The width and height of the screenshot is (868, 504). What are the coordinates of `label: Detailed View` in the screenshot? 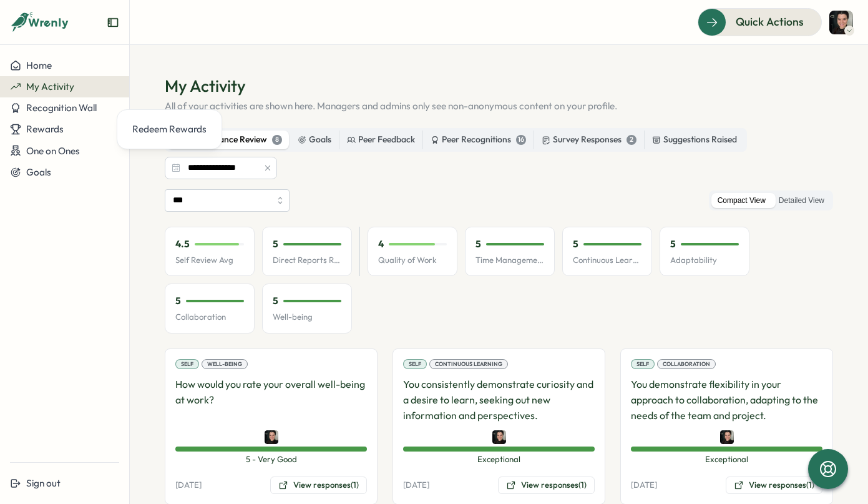 It's located at (801, 201).